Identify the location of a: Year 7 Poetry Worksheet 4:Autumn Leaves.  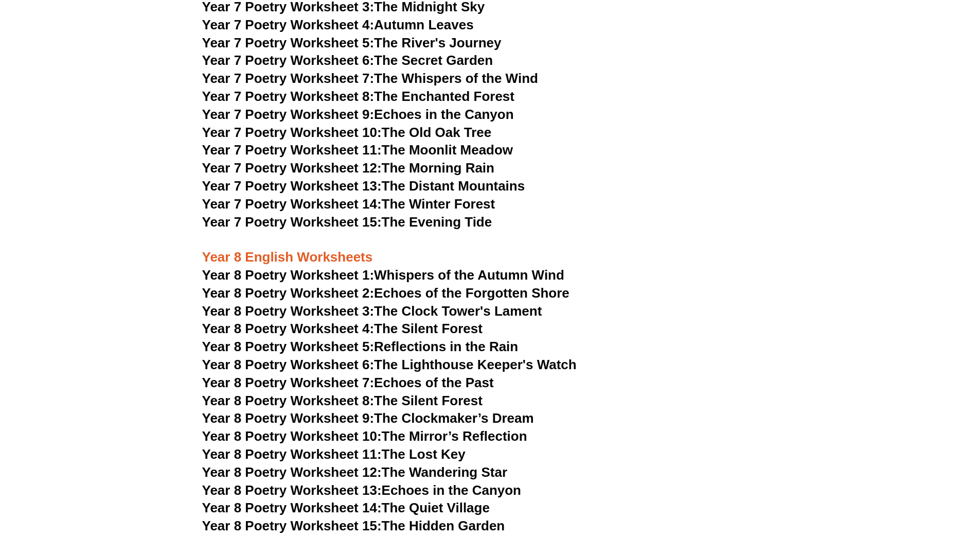
(338, 24).